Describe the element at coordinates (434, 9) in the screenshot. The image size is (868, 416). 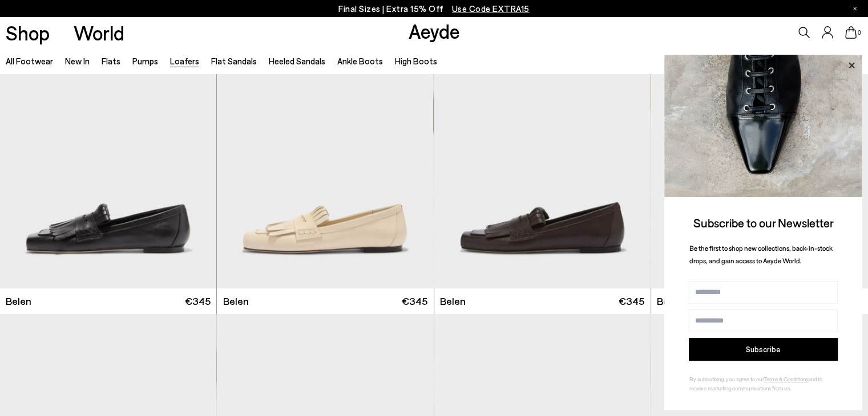
I see `p: Final Sizes | Extra 15% Off` at that location.